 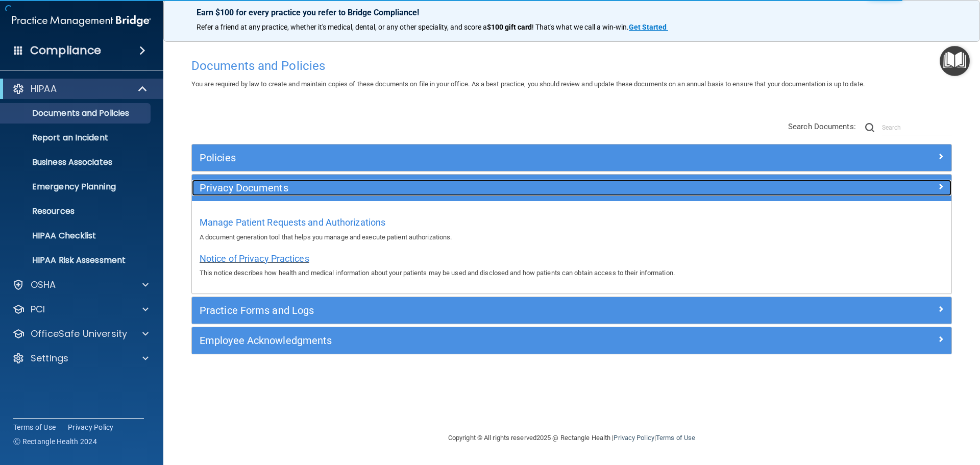 I want to click on div: Copyright © All rights reserved 2025 @ Rectangle Health | |, so click(x=572, y=438).